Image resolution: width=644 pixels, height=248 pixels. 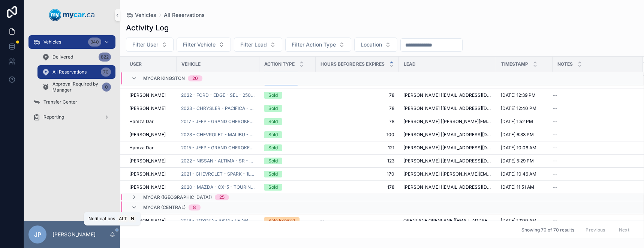 What do you see at coordinates (52, 42) in the screenshot?
I see `span: Vehicles` at bounding box center [52, 42].